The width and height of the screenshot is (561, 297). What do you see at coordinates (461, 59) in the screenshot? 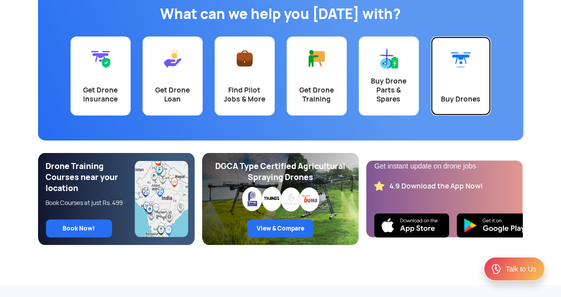
I see `img: Buy Drones` at bounding box center [461, 59].